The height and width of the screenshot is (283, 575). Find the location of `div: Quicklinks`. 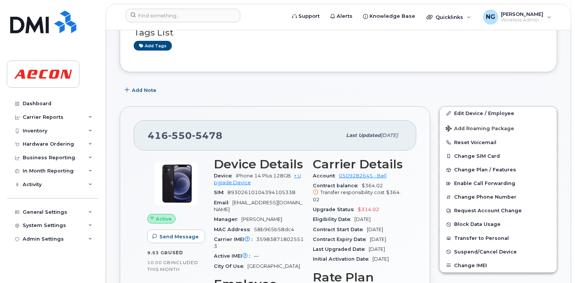

div: Quicklinks is located at coordinates (449, 17).